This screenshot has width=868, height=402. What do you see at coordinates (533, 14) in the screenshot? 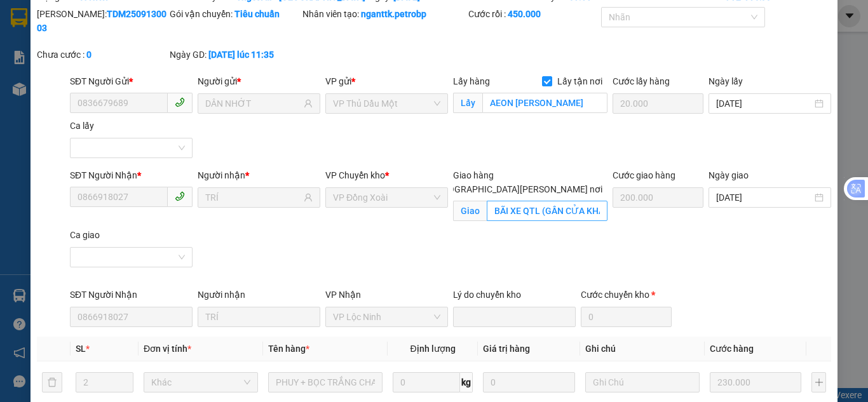
I see `div: Cước rồi :` at bounding box center [533, 14].